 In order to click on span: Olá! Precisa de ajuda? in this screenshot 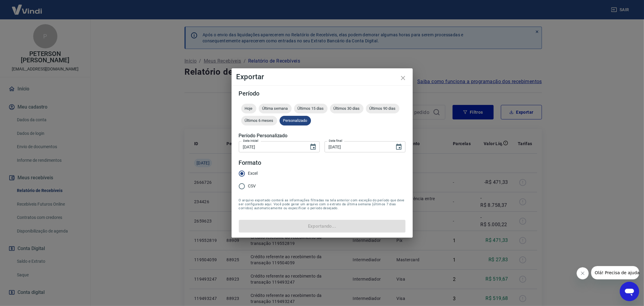, I will do `click(27, 7)`.